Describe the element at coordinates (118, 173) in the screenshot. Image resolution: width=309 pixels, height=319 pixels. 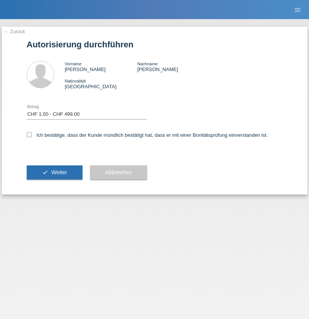
I see `button: Abbrechen` at that location.